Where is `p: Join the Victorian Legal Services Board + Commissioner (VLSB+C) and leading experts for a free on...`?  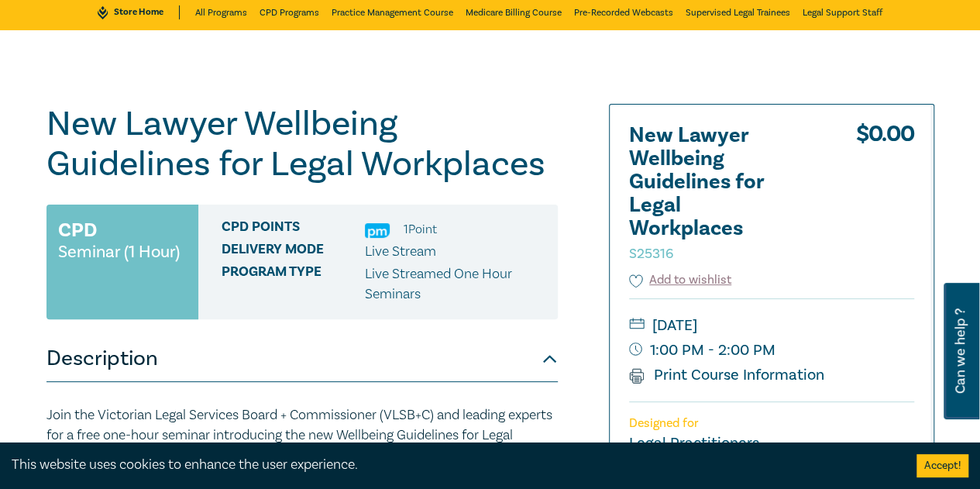
p: Join the Victorian Legal Services Board + Commissioner (VLSB+C) and leading experts for a free on... is located at coordinates (303, 446).